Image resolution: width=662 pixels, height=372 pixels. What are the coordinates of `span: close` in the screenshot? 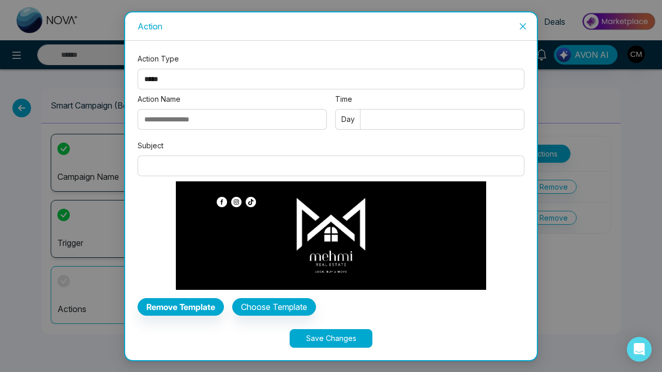 It's located at (523, 26).